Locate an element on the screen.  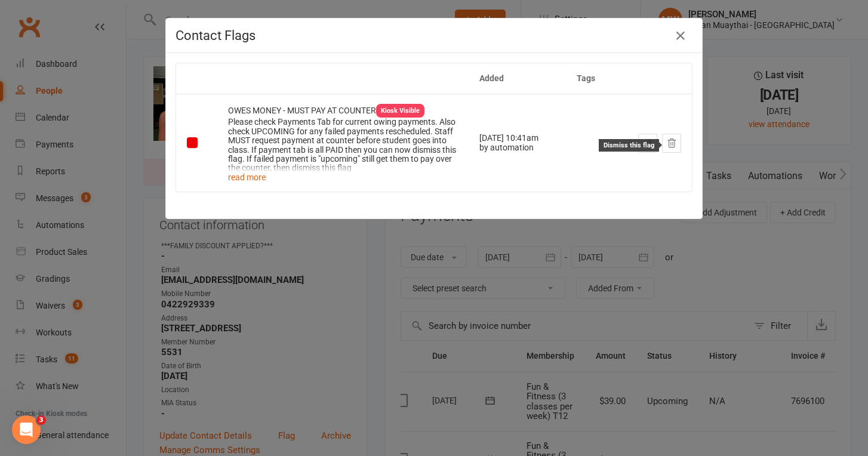
th: Tags is located at coordinates (590, 78).